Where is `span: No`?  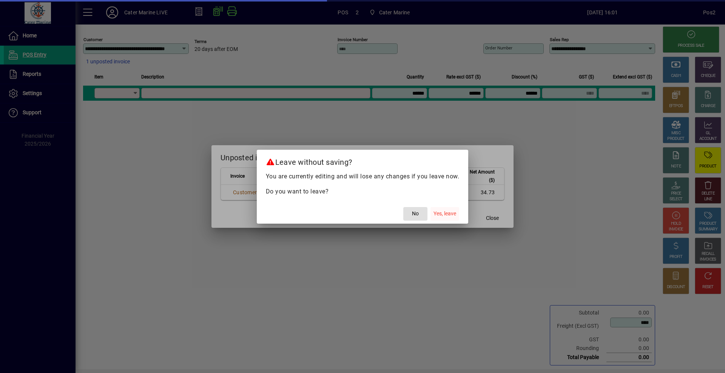 span: No is located at coordinates (415, 214).